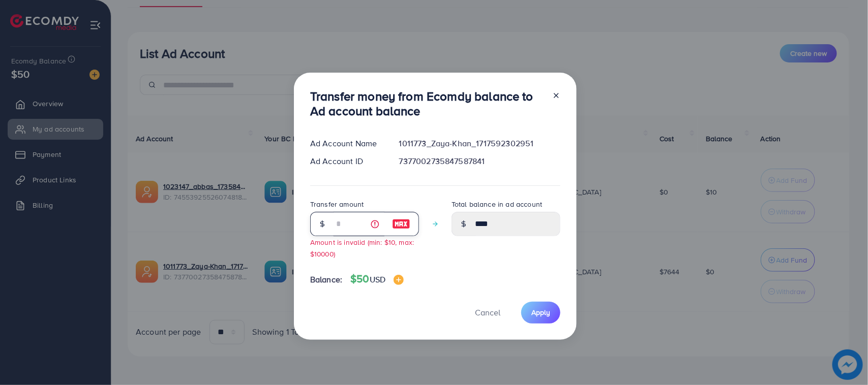 The image size is (868, 385). What do you see at coordinates (347, 161) in the screenshot?
I see `div: Ad Account ID` at bounding box center [347, 161].